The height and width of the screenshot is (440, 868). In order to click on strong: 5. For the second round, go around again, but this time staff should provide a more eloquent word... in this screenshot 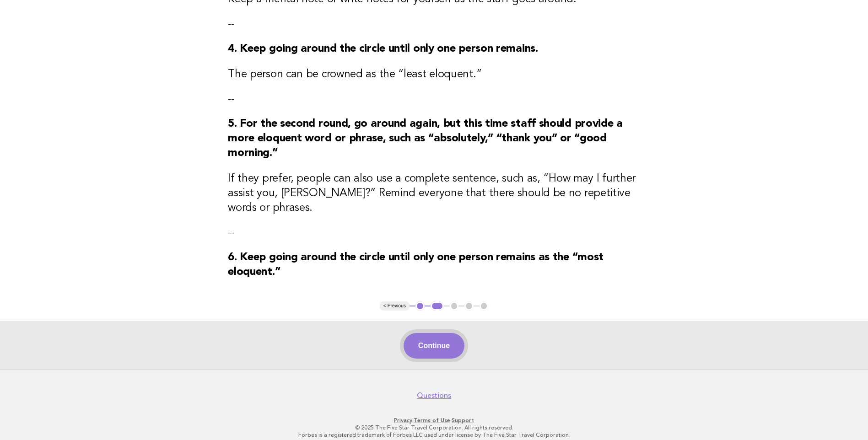, I will do `click(425, 139)`.